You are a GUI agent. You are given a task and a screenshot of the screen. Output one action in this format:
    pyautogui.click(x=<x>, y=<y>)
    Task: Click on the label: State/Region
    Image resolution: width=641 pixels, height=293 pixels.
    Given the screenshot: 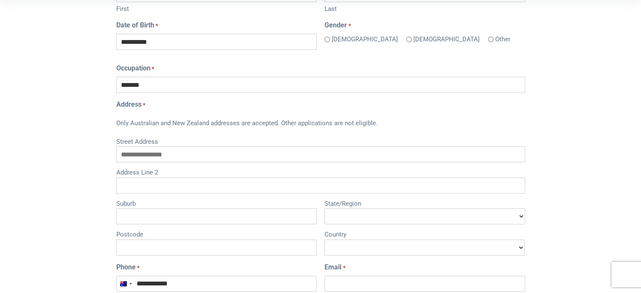 What is the action you would take?
    pyautogui.click(x=424, y=203)
    